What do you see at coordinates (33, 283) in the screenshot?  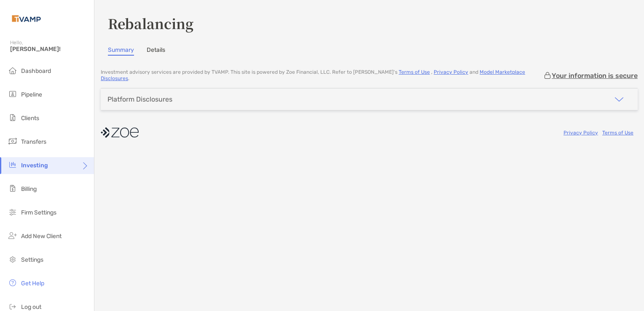 I see `span: Get Help` at bounding box center [33, 283].